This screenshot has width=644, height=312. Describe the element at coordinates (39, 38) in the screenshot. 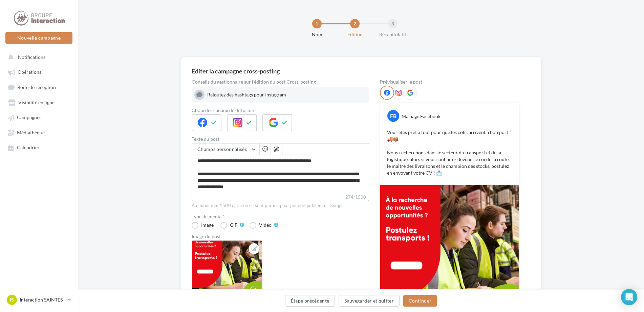

I see `button: Nouvelle campagne` at that location.